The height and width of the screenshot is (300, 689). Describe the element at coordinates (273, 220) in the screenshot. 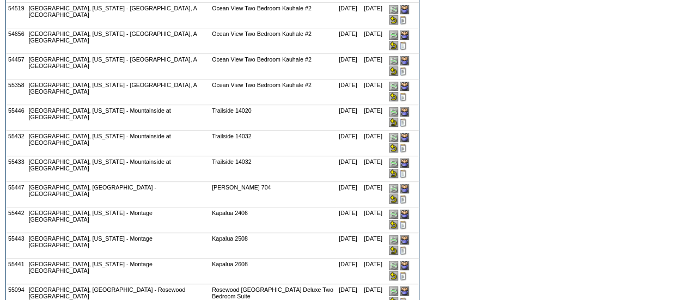

I see `td: Kapalua 2406` at that location.